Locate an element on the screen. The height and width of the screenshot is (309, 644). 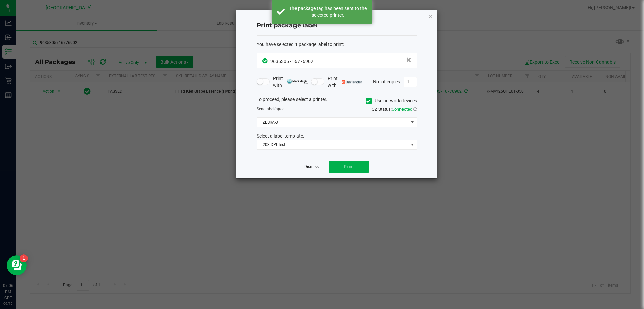
span: label(s) is located at coordinates (272, 109).